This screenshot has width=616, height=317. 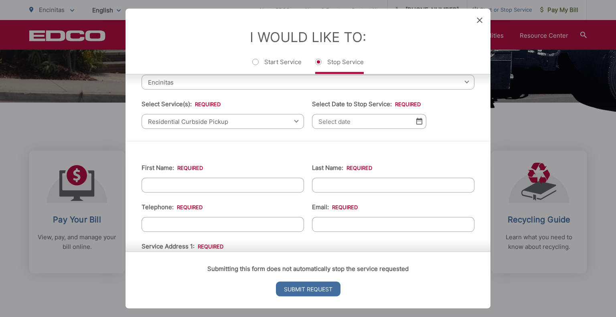 I want to click on label: Telephone:, so click(x=172, y=207).